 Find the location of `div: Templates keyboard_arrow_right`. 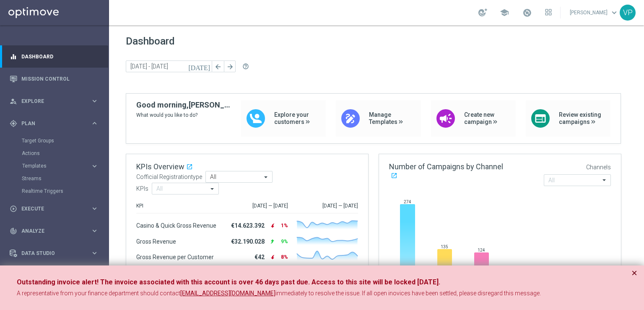

div: Templates keyboard_arrow_right is located at coordinates (60, 166).